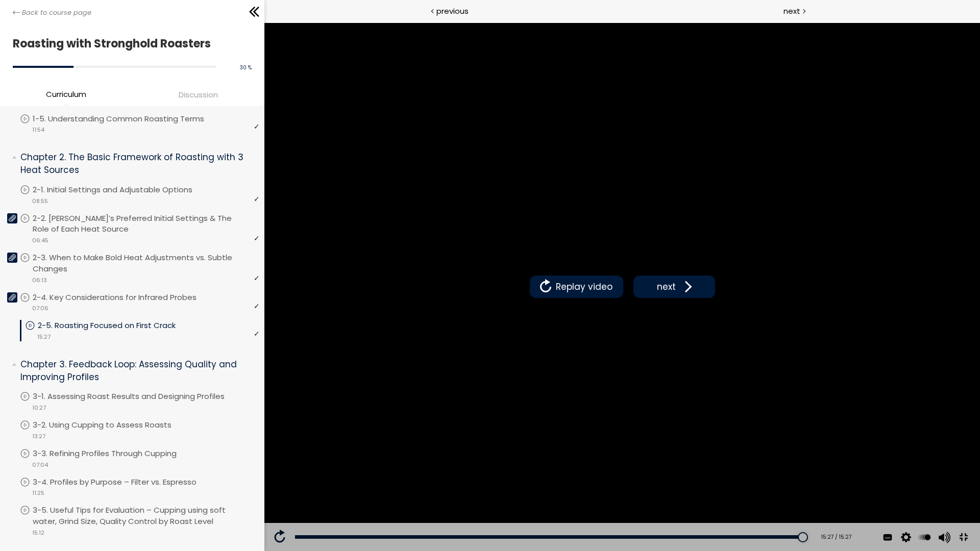  What do you see at coordinates (38, 130) in the screenshot?
I see `span: 11:54` at bounding box center [38, 130].